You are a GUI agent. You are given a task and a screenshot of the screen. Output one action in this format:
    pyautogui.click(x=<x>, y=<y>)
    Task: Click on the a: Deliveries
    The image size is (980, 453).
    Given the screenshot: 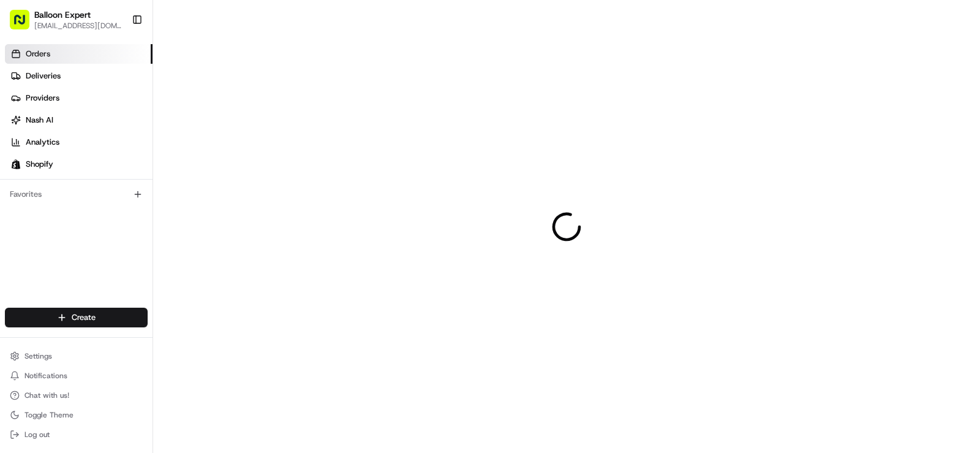 What is the action you would take?
    pyautogui.click(x=79, y=76)
    